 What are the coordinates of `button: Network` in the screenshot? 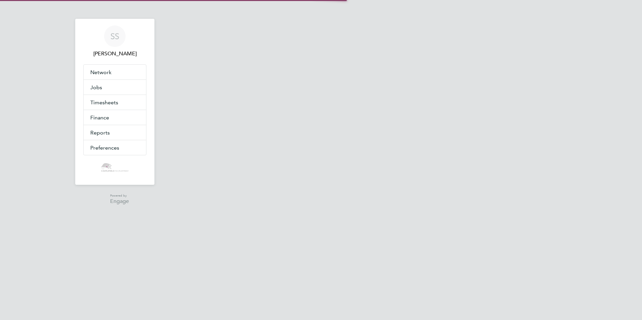 It's located at (115, 72).